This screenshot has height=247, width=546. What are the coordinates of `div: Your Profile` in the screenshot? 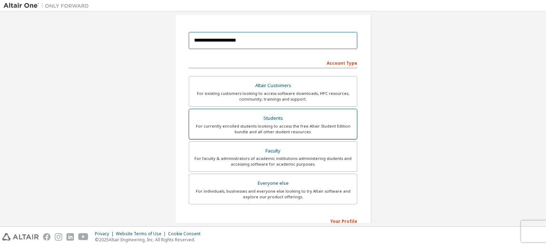 It's located at (273, 221).